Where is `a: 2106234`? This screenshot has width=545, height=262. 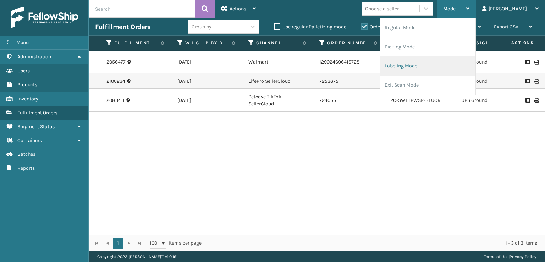
a: 2106234 is located at coordinates (116, 81).